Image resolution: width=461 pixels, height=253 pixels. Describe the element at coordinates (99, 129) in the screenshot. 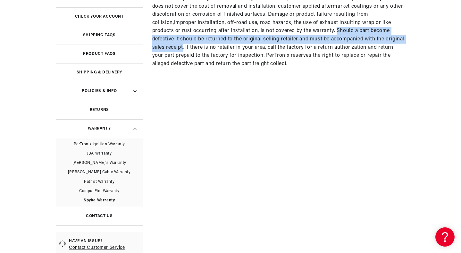

I see `summary: Warranty` at that location.